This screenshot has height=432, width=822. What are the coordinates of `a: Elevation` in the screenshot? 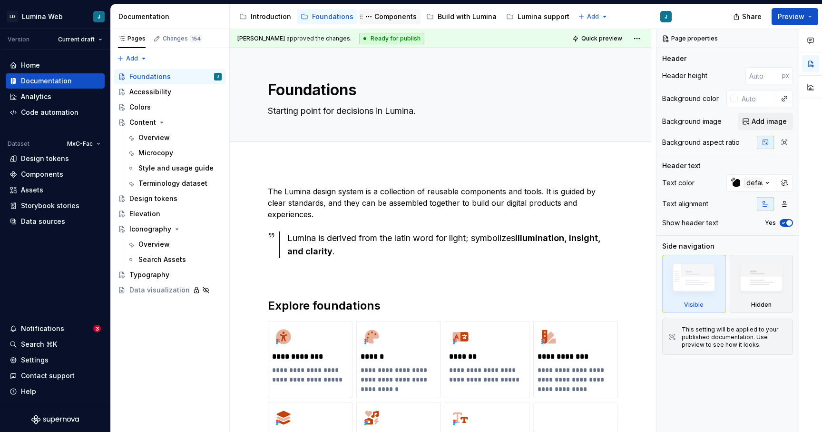 It's located at (170, 214).